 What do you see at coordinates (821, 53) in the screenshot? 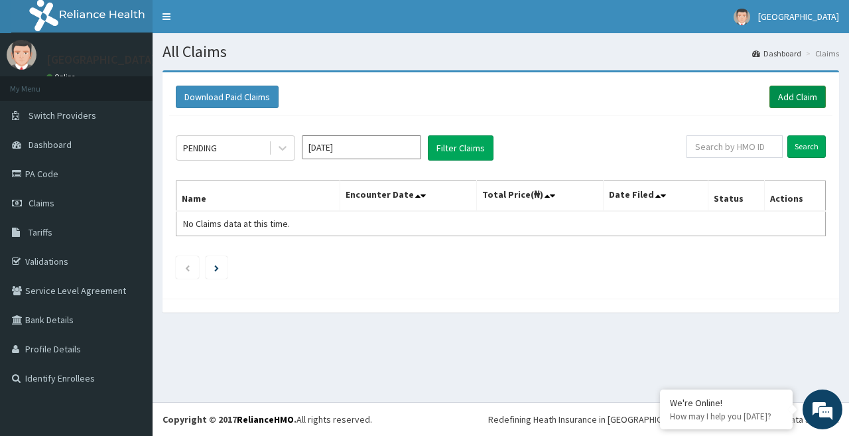
I see `li: Claims` at bounding box center [821, 53].